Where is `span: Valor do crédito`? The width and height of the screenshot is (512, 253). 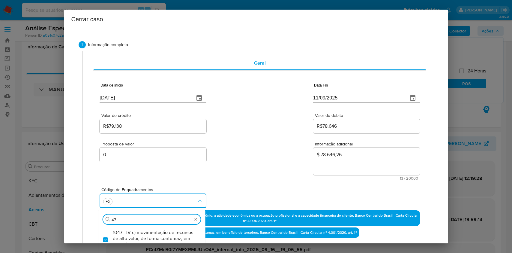
span: Valor do crédito is located at coordinates (155, 115).